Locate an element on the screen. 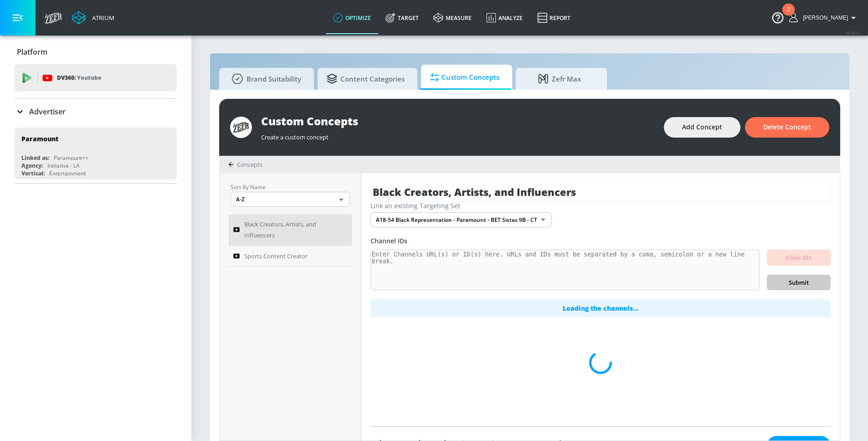 The image size is (868, 441). div: Initiative - LA is located at coordinates (63, 165).